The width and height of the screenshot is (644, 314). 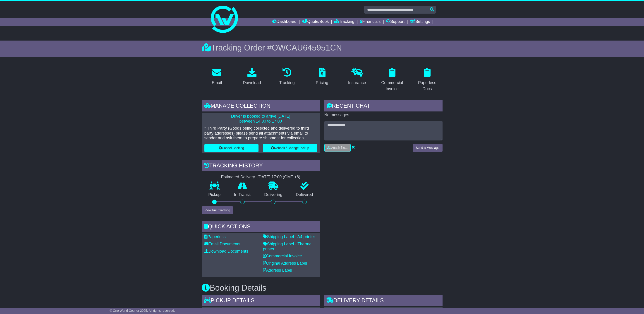 I want to click on p: * Third Party (Goods being collected and delivered to third party addresses) please send all atta..., so click(x=261, y=133).